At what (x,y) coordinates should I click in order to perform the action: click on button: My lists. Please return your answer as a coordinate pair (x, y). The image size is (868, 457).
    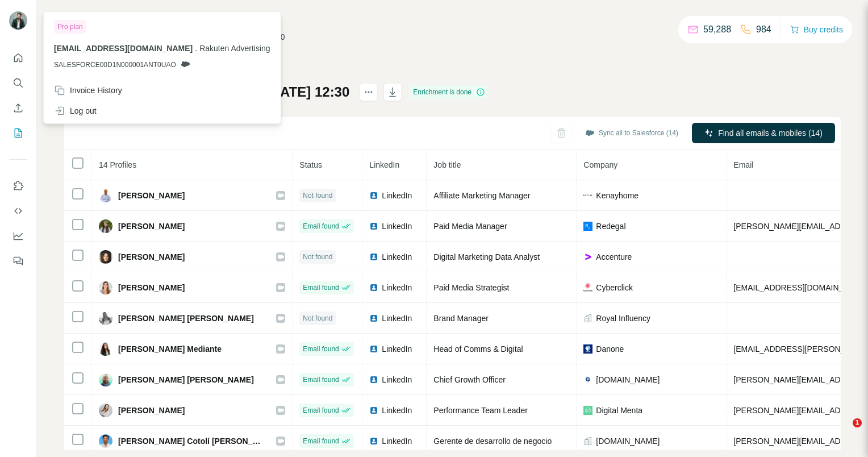
    Looking at the image, I should click on (18, 133).